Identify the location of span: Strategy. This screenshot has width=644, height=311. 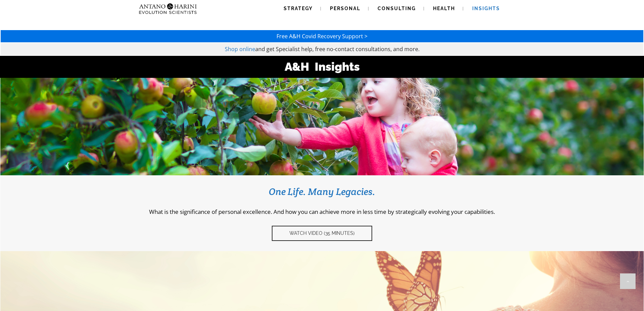
(298, 8).